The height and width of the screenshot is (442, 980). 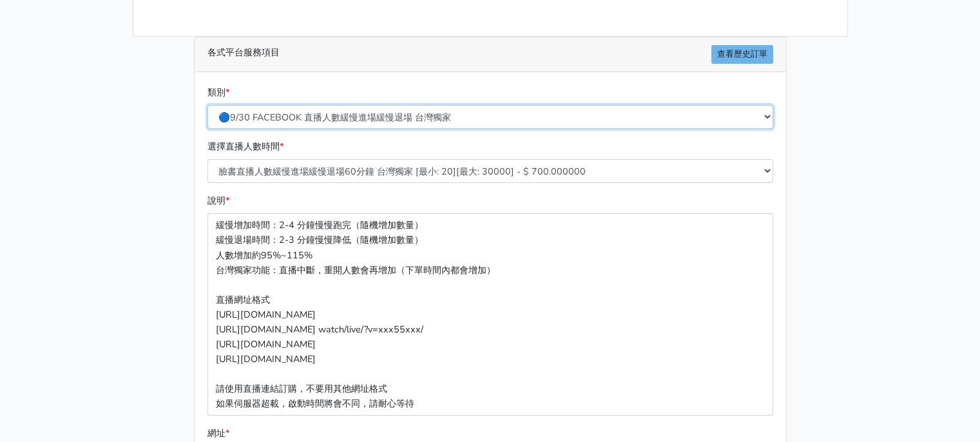 What do you see at coordinates (742, 54) in the screenshot?
I see `a: 查看歷史訂單` at bounding box center [742, 54].